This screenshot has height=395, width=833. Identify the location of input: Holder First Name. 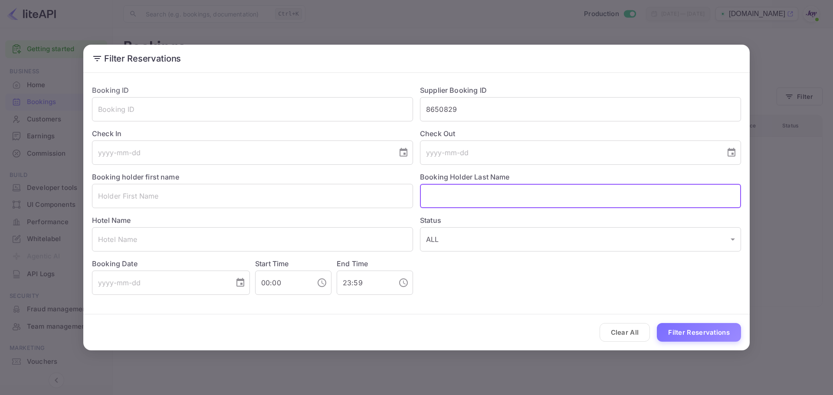
(253, 196).